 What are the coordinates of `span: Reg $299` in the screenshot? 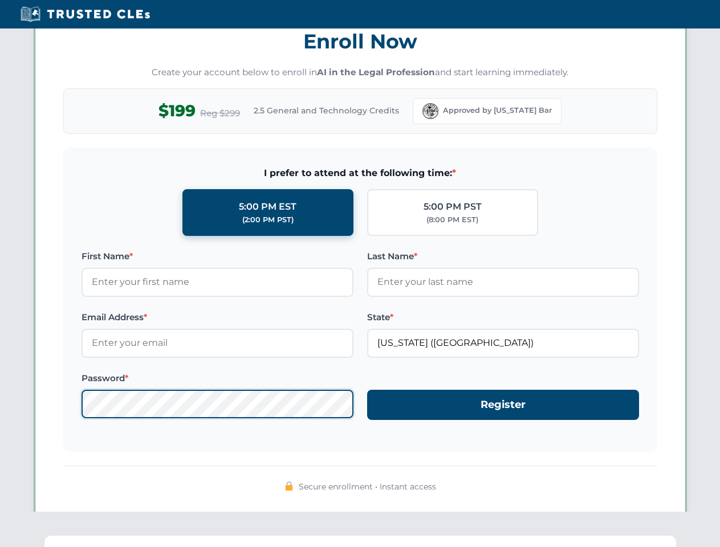 It's located at (220, 113).